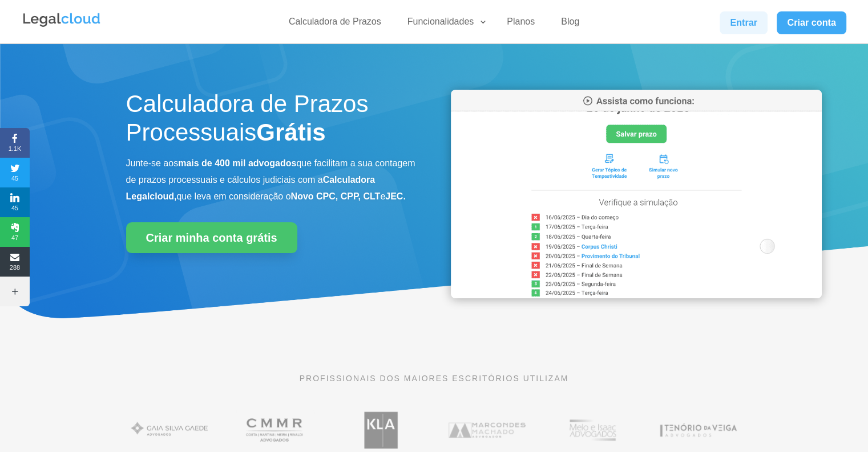  What do you see at coordinates (396, 196) in the screenshot?
I see `b: JEC.` at bounding box center [396, 196].